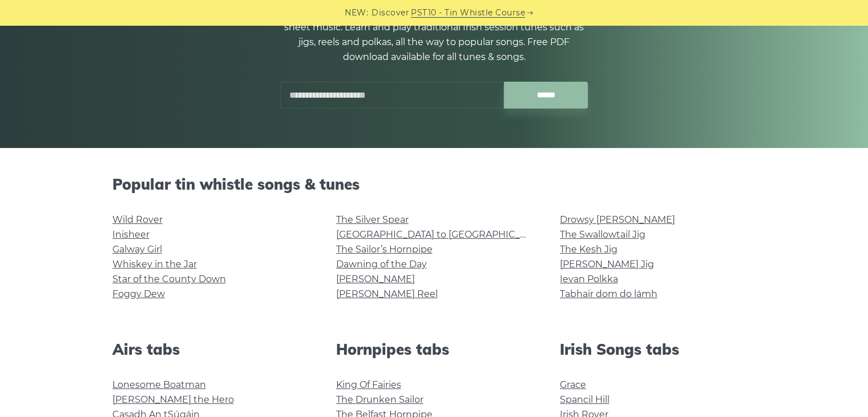  I want to click on a: Star of the County Down, so click(169, 279).